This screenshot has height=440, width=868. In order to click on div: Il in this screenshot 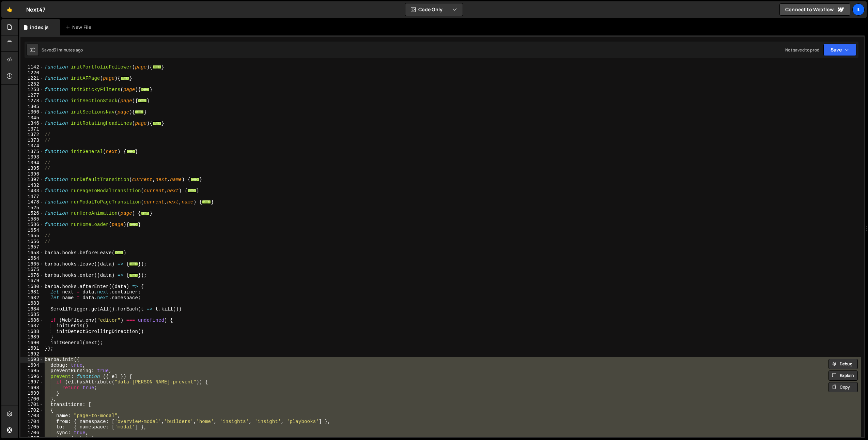, I will do `click(859, 9)`.